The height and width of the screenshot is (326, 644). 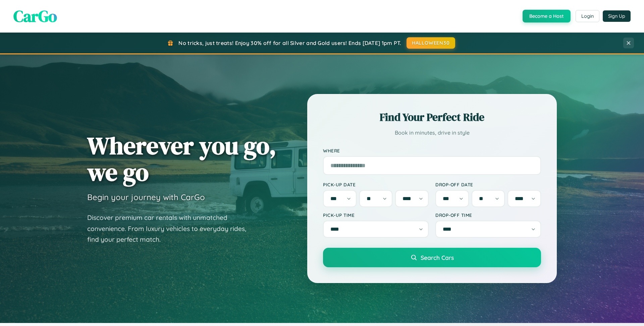 What do you see at coordinates (488, 184) in the screenshot?
I see `label: Drop-off Date` at bounding box center [488, 184].